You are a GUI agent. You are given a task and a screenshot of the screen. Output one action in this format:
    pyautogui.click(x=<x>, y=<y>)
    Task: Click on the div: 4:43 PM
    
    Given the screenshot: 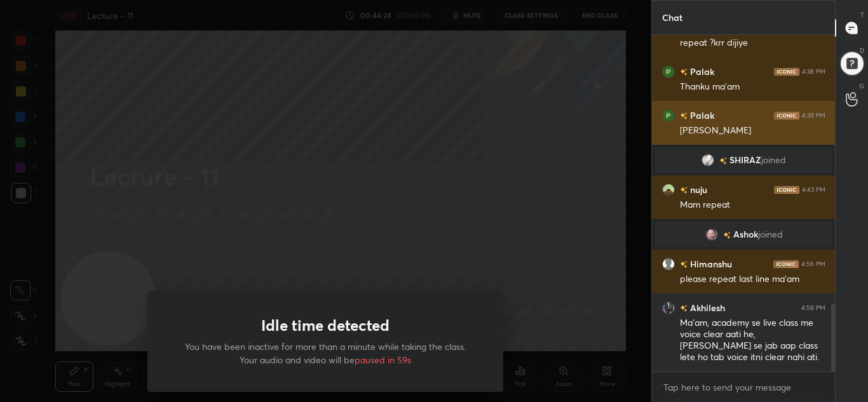 What is the action you would take?
    pyautogui.click(x=814, y=190)
    